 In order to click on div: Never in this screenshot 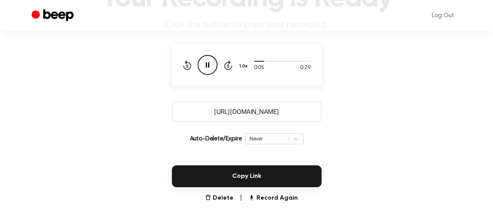, I will do `click(267, 138)`.